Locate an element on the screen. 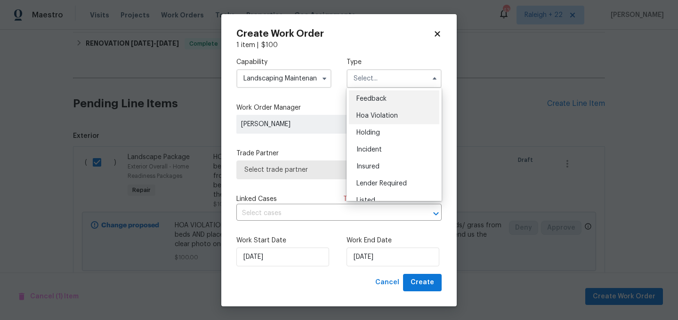 This screenshot has height=320, width=678. button: Create is located at coordinates (422, 283).